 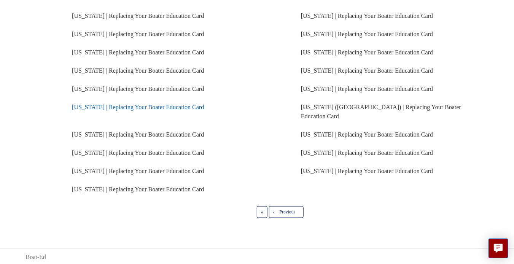 I want to click on a: Boat-Ed, so click(x=36, y=257).